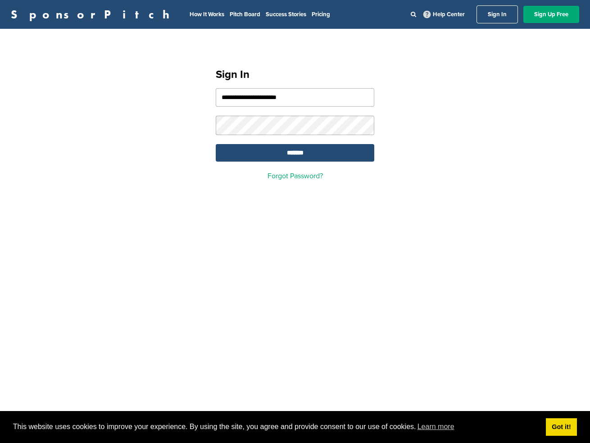 The image size is (590, 443). Describe the element at coordinates (561, 427) in the screenshot. I see `a: dismiss cookie message` at that location.